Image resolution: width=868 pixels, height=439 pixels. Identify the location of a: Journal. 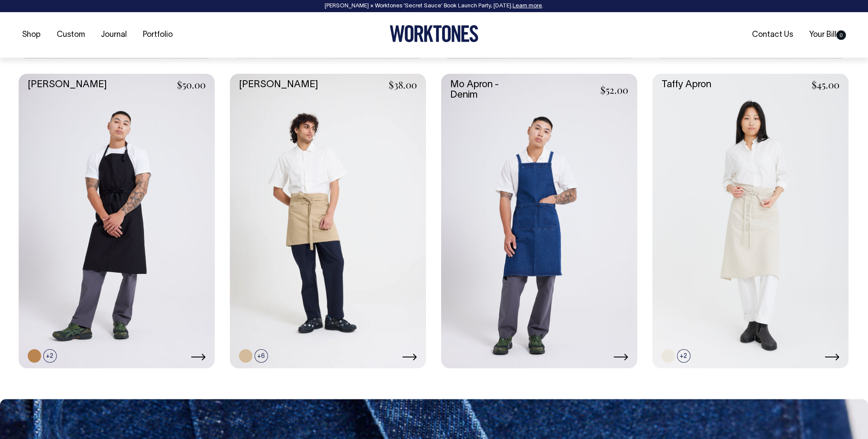
(114, 35).